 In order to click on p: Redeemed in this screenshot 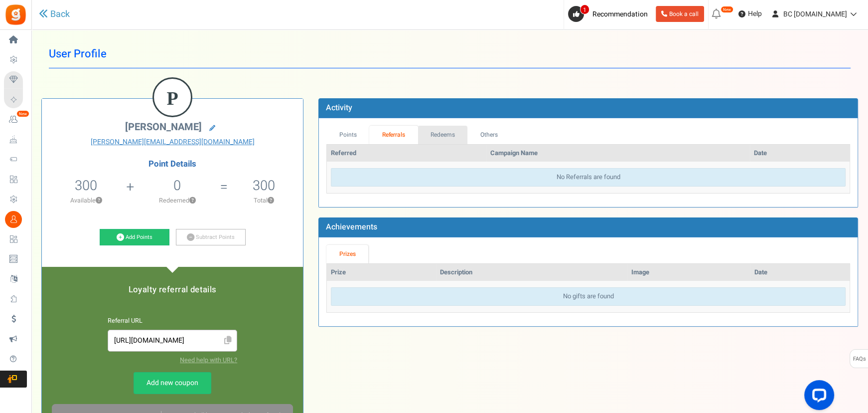, I will do `click(177, 200)`.